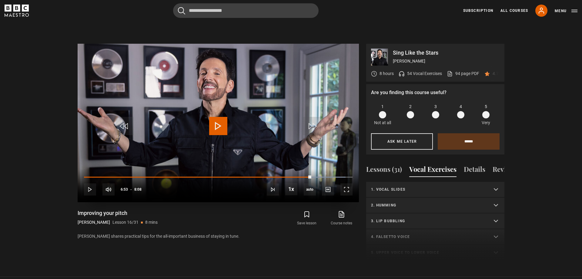 Image resolution: width=582 pixels, height=279 pixels. What do you see at coordinates (310, 189) in the screenshot?
I see `div: Current quality: 720p` at bounding box center [310, 189].